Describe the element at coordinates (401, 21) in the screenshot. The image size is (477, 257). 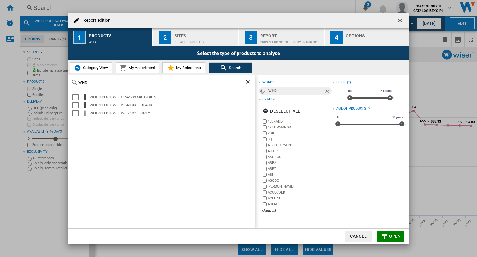
I see `button: getI18NText('BUTTONS.CLOSE_DIALOG')` at that location.